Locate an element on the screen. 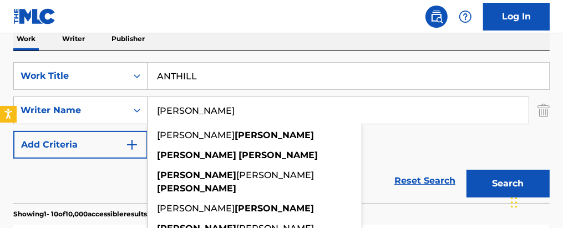  p: Publisher is located at coordinates (128, 39).